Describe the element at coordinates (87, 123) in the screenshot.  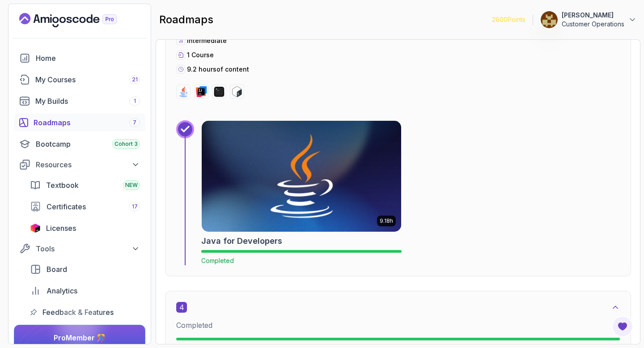
I see `div: Roadmaps` at that location.